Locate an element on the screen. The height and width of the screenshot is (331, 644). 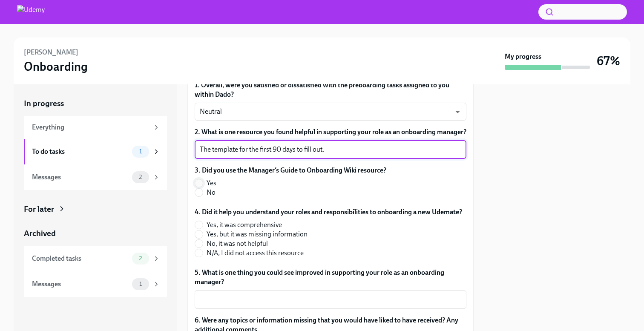
label: 3. Did you use the Manager’s Guide to Onboarding Wiki resource? is located at coordinates (290, 171).